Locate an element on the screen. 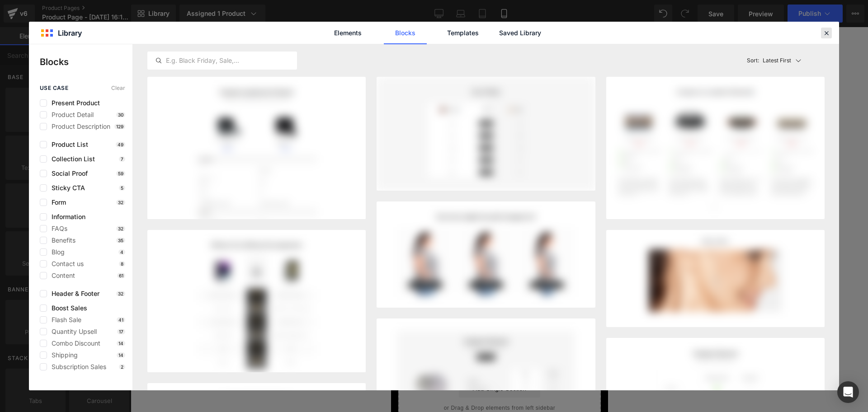 This screenshot has width=868, height=412. span: Social Proof is located at coordinates (67, 174).